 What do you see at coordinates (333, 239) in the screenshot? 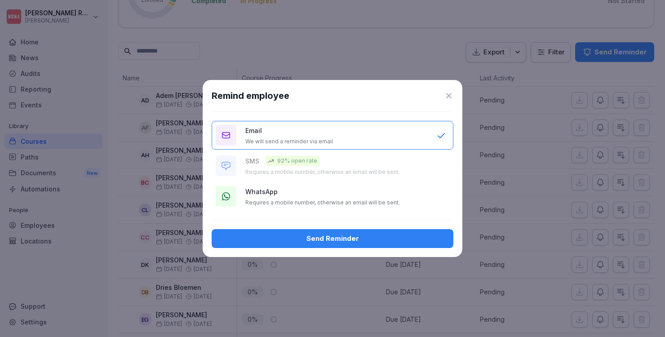
I see `div: Send Reminder` at bounding box center [333, 239].